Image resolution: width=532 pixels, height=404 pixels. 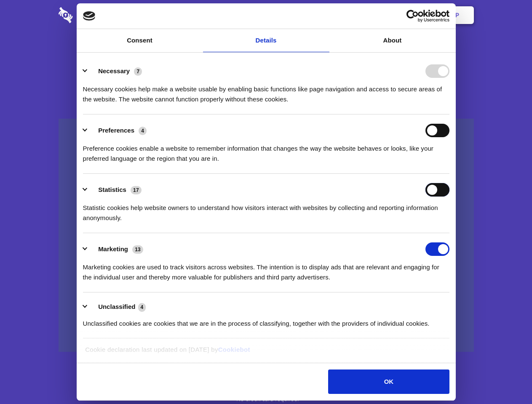 I want to click on span: 7, so click(x=138, y=72).